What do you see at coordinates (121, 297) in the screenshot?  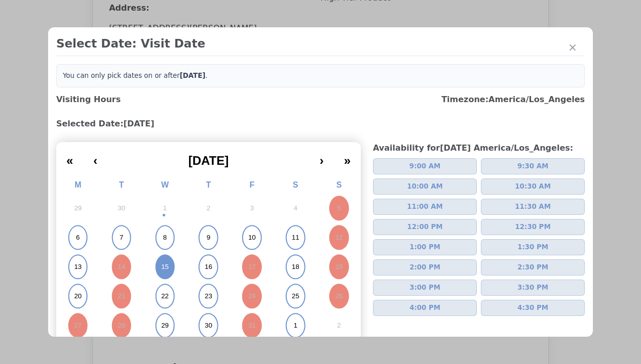 I see `abbr: October 21, 2025` at bounding box center [121, 297].